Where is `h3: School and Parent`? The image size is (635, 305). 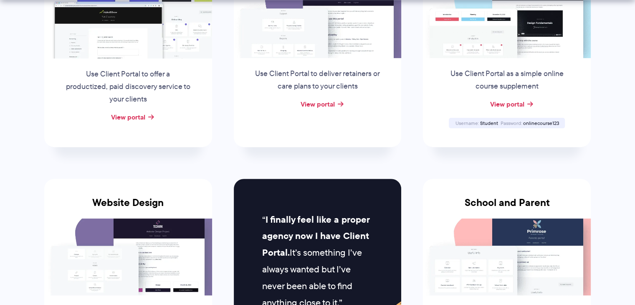
h3: School and Parent is located at coordinates (507, 207).